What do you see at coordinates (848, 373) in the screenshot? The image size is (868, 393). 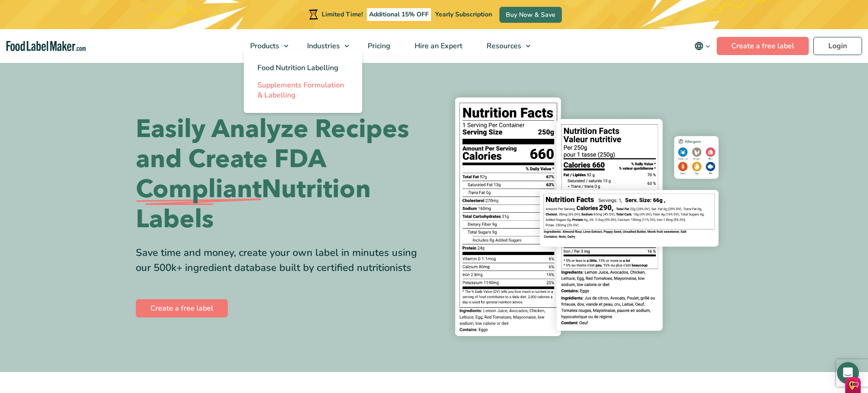 I see `div: Open Intercom Messenger` at bounding box center [848, 373].